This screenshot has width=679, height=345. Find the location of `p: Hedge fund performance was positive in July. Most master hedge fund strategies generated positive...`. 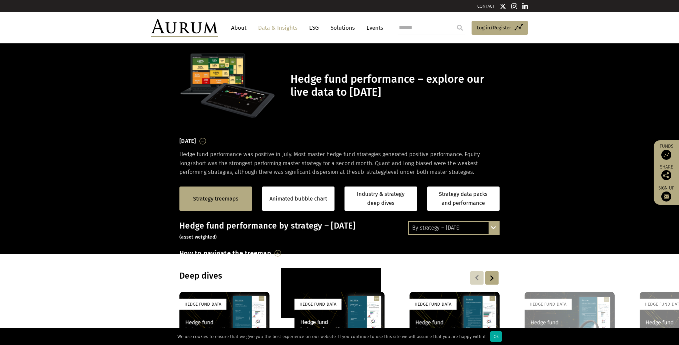

p: Hedge fund performance was positive in July. Most master hedge fund strategies generated positive... is located at coordinates (339, 163).